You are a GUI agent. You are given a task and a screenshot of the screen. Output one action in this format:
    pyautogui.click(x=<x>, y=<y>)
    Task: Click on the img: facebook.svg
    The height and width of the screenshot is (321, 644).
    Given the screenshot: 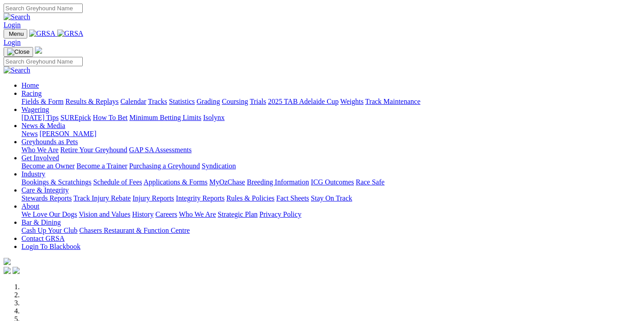 What is the action you would take?
    pyautogui.click(x=7, y=270)
    